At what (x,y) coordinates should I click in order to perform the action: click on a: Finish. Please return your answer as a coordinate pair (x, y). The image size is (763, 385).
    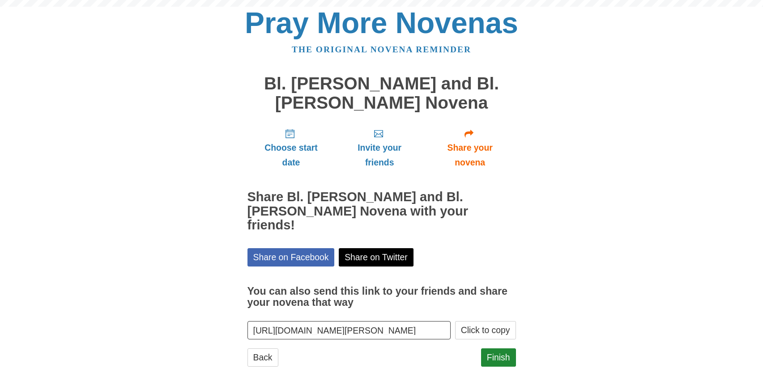
    Looking at the image, I should click on (498, 358).